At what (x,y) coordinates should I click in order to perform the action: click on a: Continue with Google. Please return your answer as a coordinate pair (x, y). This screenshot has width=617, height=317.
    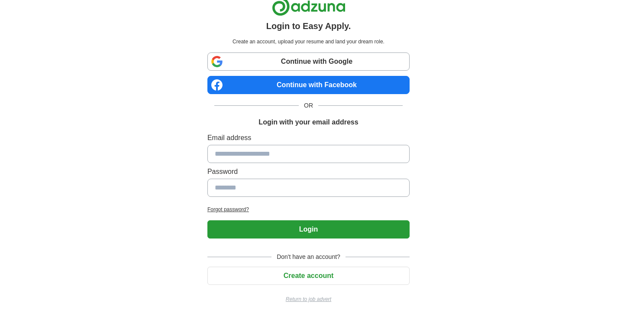
    Looking at the image, I should click on (308, 61).